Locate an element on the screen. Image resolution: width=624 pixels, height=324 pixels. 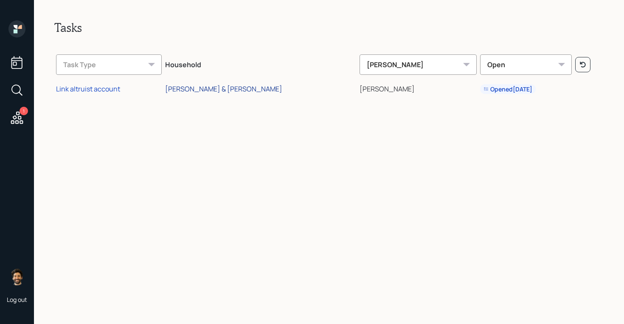
div: Link altruist account is located at coordinates (88, 89).